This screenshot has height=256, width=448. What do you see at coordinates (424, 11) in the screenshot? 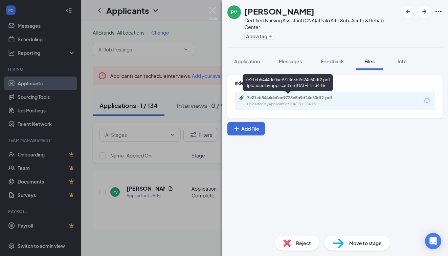
I see `svg: ArrowRight` at bounding box center [424, 11].